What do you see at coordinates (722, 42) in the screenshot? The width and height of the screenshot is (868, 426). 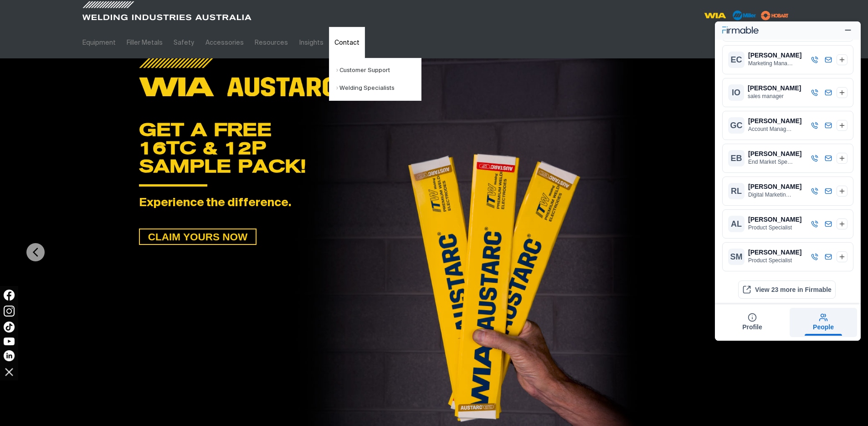 I see `input: Product name or item number...` at bounding box center [722, 42].